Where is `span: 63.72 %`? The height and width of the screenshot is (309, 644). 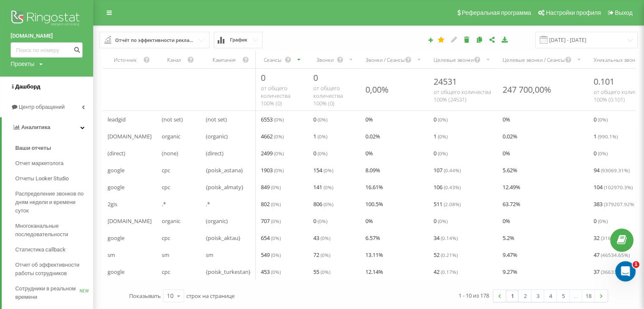 span: 63.72 % is located at coordinates (511, 204).